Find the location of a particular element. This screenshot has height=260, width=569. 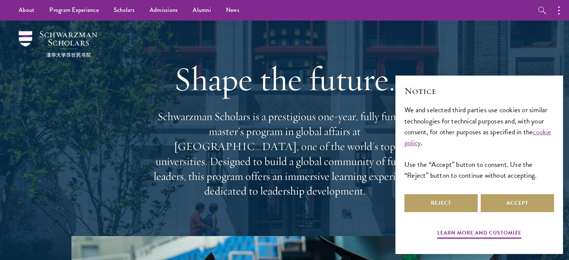

p: Schwarzman Scholars is a prestigious one-year, fully funded master’s program in global affairs at... is located at coordinates (285, 154).